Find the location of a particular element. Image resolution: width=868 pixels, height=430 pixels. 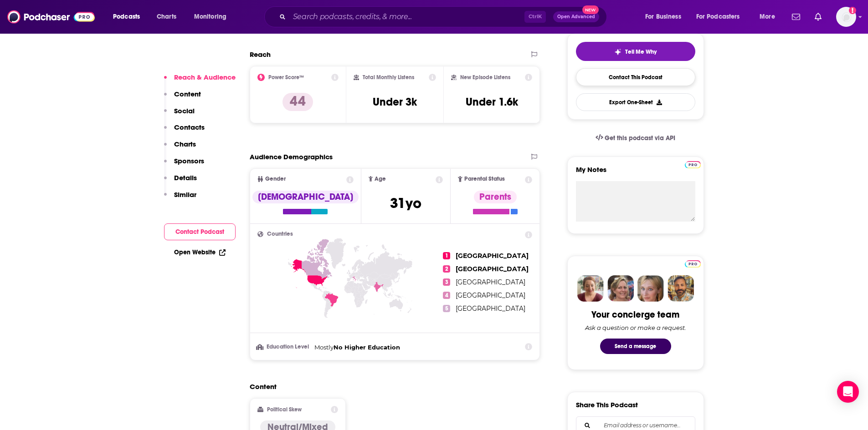

button: Export One-Sheet is located at coordinates (635, 102).